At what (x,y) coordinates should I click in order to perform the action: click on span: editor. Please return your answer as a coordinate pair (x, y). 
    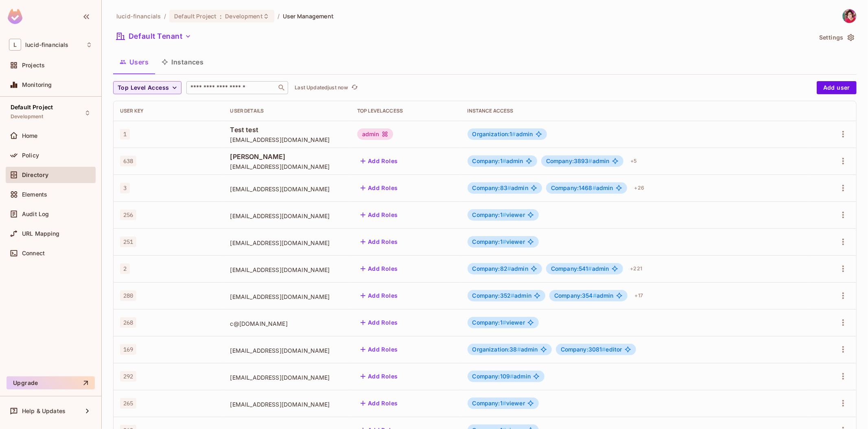
    Looking at the image, I should click on (591, 349).